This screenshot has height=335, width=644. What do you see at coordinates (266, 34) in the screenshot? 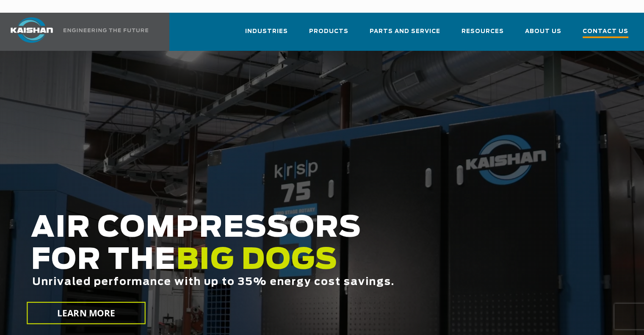
I see `a: Industries` at bounding box center [266, 34].